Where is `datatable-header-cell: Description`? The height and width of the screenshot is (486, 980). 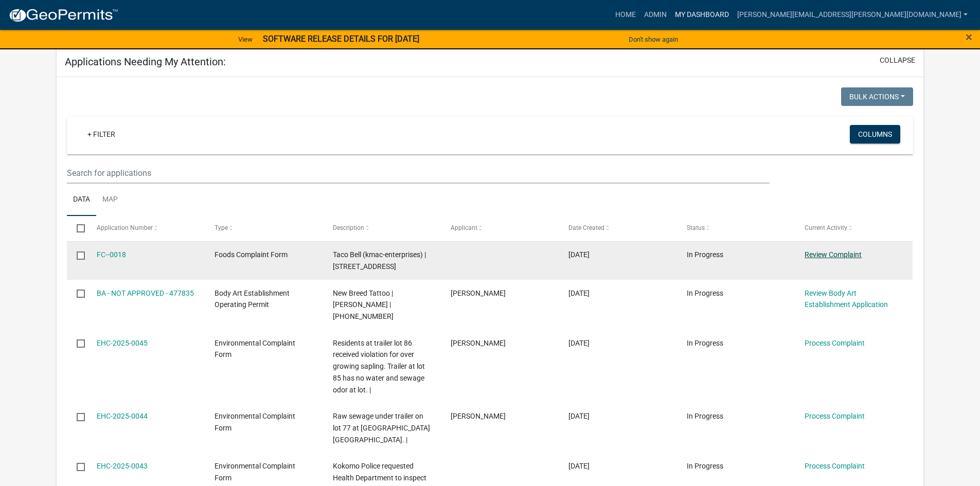
datatable-header-cell: Description is located at coordinates (381, 228).